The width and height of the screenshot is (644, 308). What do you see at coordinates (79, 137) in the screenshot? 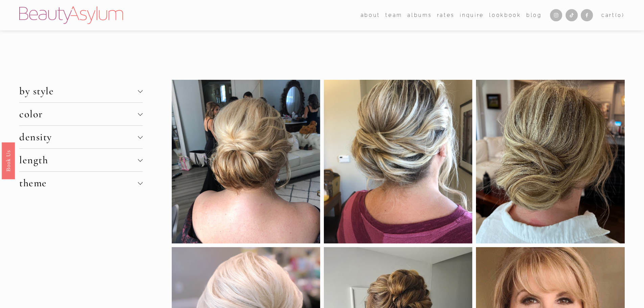
I see `span: density` at bounding box center [79, 137].